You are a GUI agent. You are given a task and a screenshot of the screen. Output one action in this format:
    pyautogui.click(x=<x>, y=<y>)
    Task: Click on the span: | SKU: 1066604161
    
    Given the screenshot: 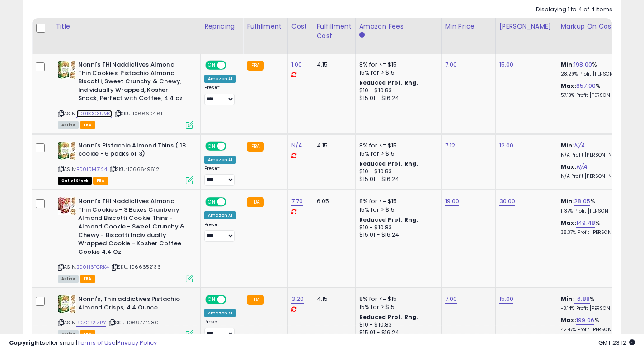 What is the action you would take?
    pyautogui.click(x=138, y=113)
    